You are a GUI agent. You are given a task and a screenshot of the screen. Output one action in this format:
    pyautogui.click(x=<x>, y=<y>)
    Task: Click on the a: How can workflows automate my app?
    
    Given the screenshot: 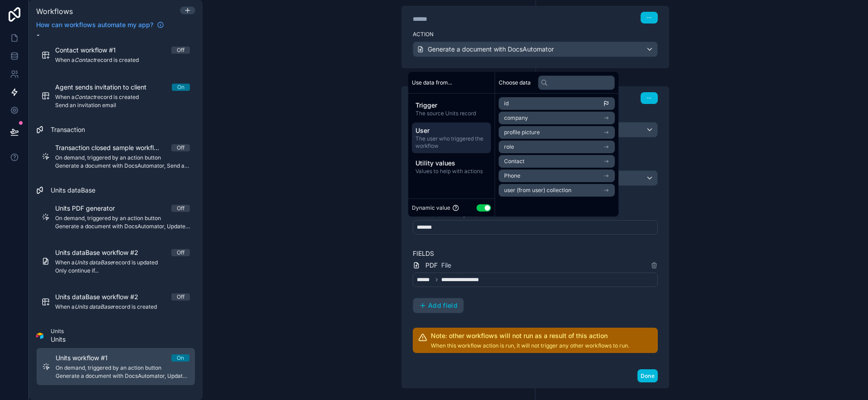 What is the action you would take?
    pyautogui.click(x=100, y=24)
    